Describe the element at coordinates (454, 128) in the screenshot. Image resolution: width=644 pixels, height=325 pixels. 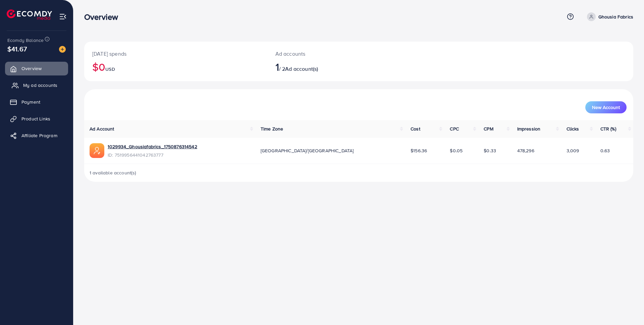
I see `span: CPC` at that location.